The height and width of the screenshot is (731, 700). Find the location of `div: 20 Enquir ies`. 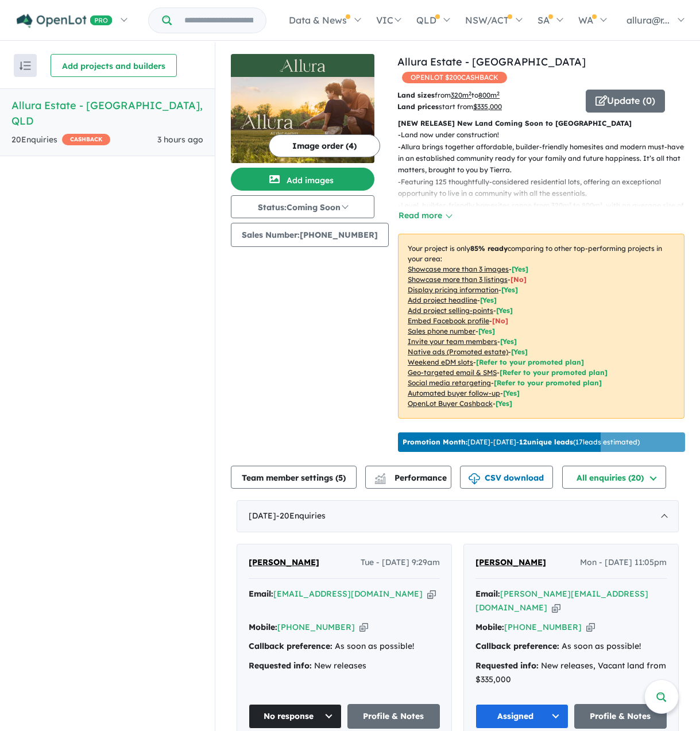

div: 20 Enquir ies is located at coordinates (61, 140).